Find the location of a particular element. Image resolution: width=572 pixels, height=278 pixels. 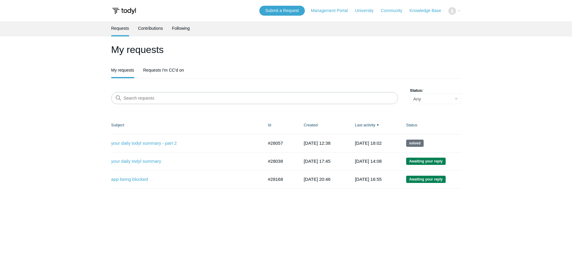

a: Knowledge Base is located at coordinates (428, 11).